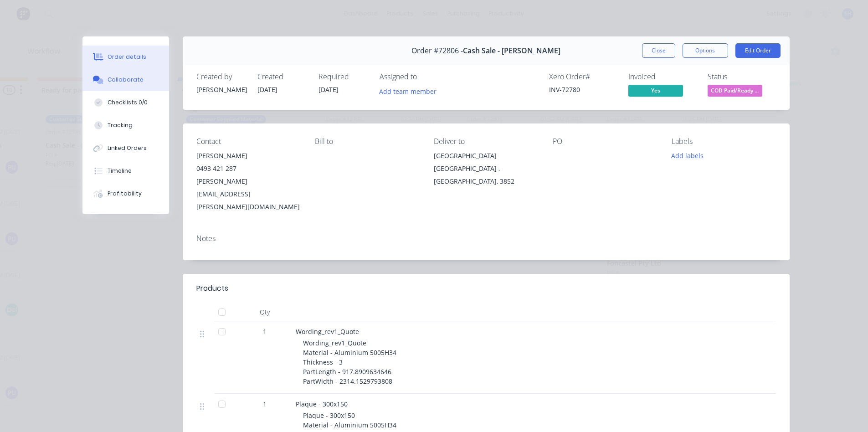 Image resolution: width=868 pixels, height=432 pixels. Describe the element at coordinates (127, 103) in the screenshot. I see `div: Checklists 0/0` at that location.